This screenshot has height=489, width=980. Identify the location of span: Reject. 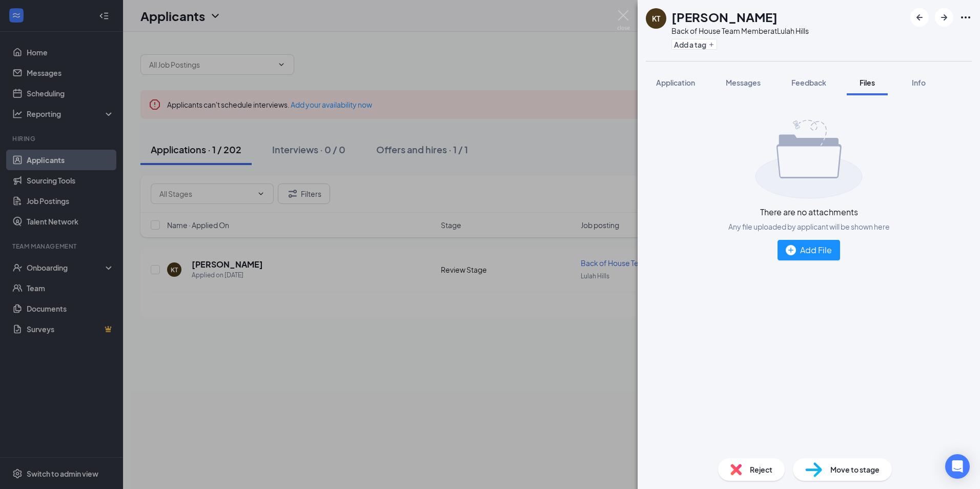
(761, 469).